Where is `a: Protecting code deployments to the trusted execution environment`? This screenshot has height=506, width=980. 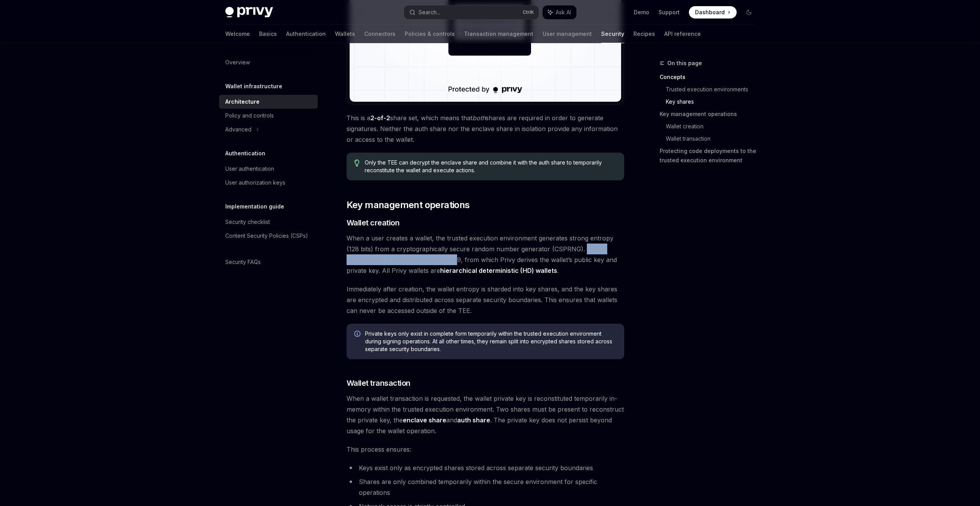
a: Protecting code deployments to the trusted execution environment is located at coordinates (710, 156).